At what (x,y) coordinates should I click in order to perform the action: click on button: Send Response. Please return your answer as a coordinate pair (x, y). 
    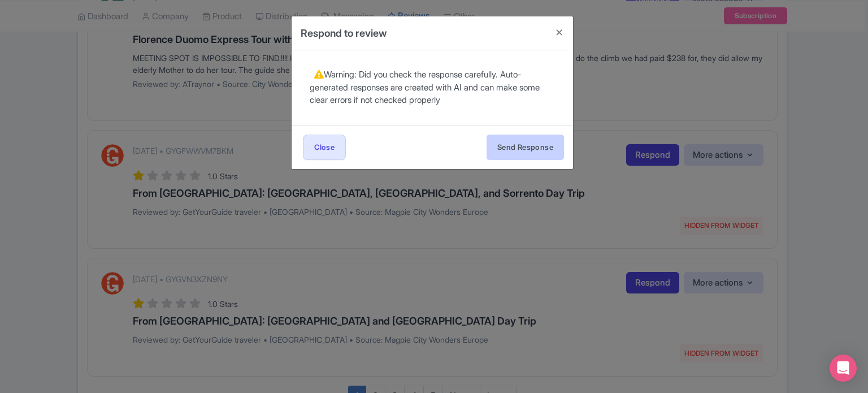
    Looking at the image, I should click on (525, 147).